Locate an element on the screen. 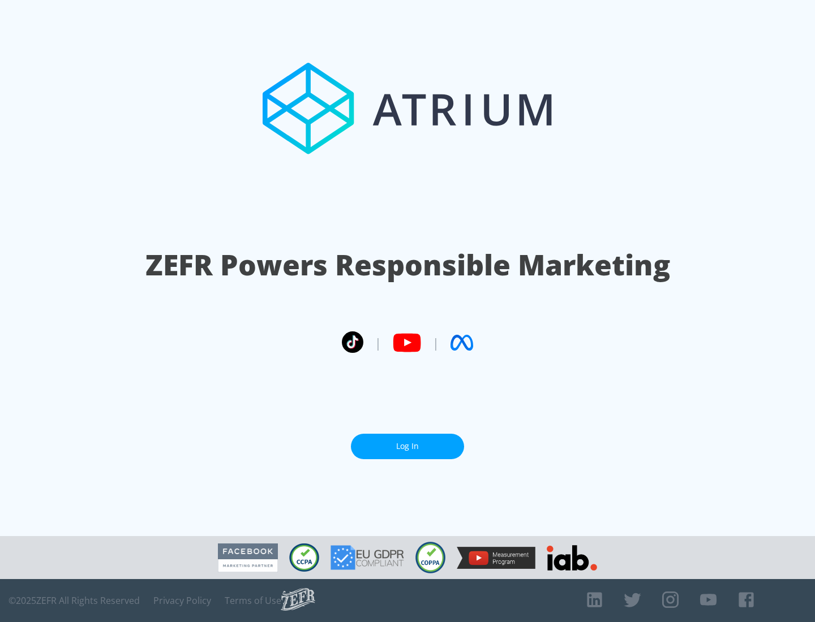 This screenshot has width=815, height=622. img: CCPA Compliant is located at coordinates (304, 558).